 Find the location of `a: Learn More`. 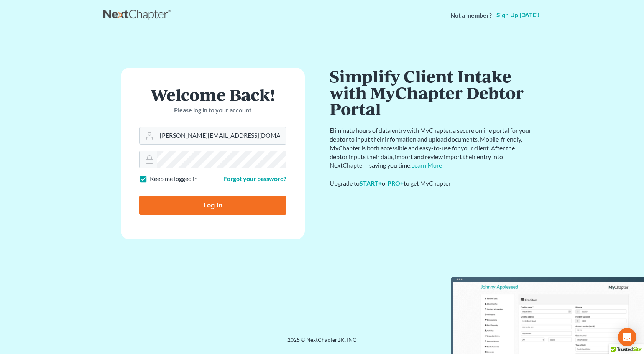

a: Learn More is located at coordinates (426, 165).